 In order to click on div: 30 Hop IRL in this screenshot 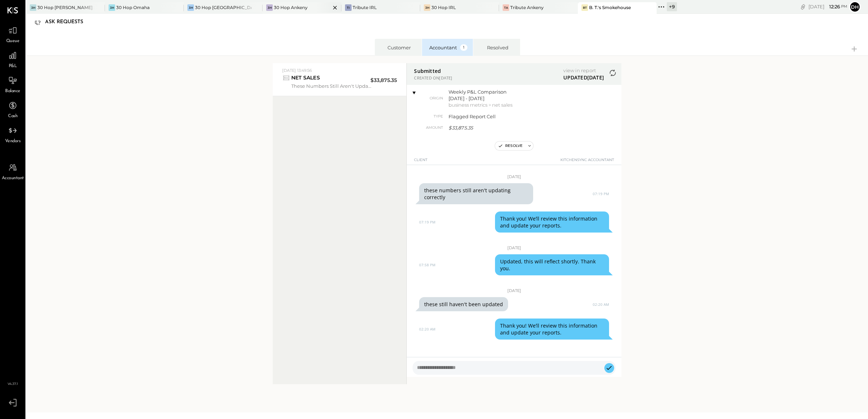, I will do `click(443, 7)`.